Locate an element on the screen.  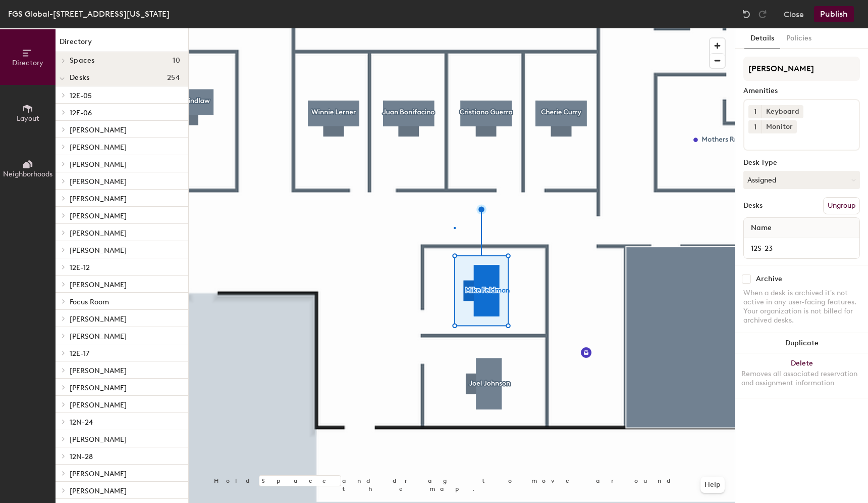
span: Name is located at coordinates (761, 228).